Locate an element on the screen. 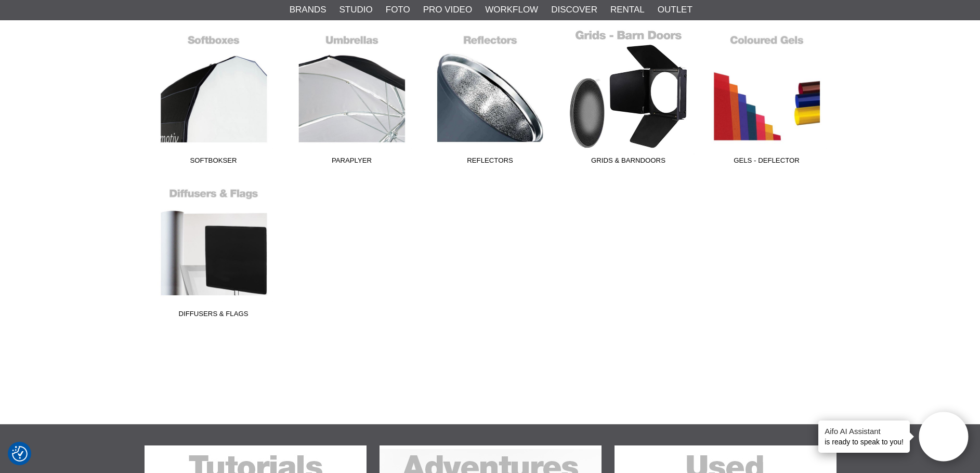 The image size is (980, 473). h4: Aifo AI Assistant is located at coordinates (863, 431).